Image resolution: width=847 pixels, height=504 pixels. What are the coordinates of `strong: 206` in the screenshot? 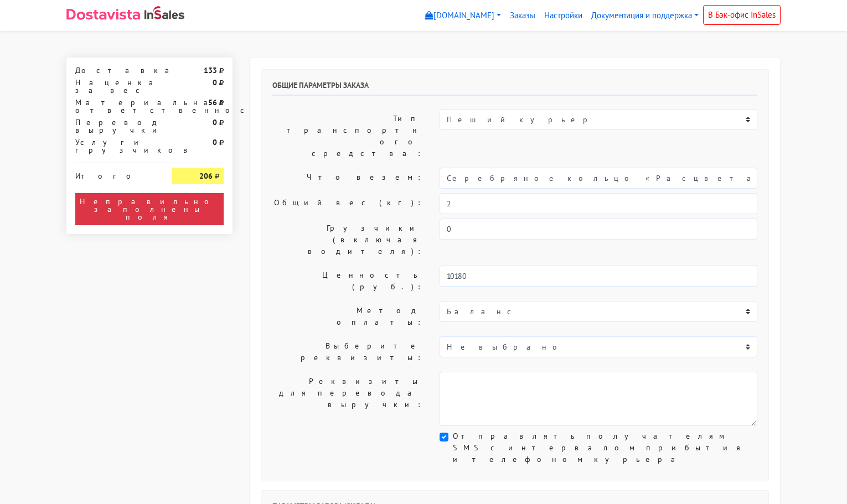 It's located at (205, 176).